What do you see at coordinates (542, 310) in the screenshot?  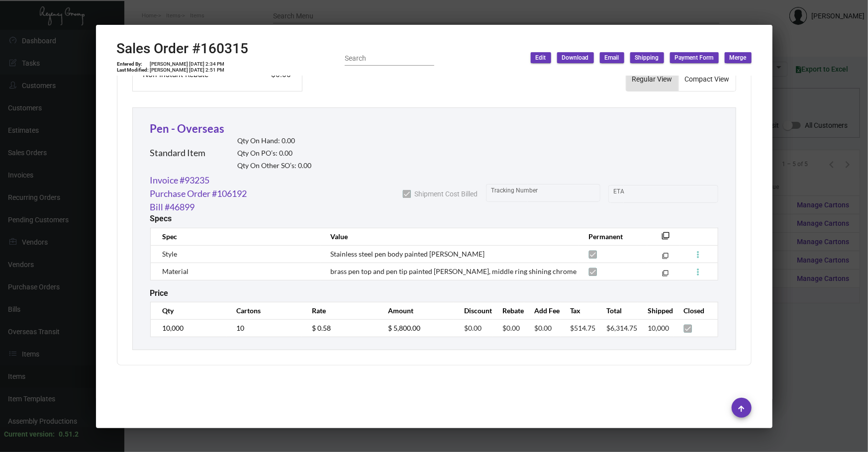 I see `th: Add Fee` at bounding box center [542, 310].